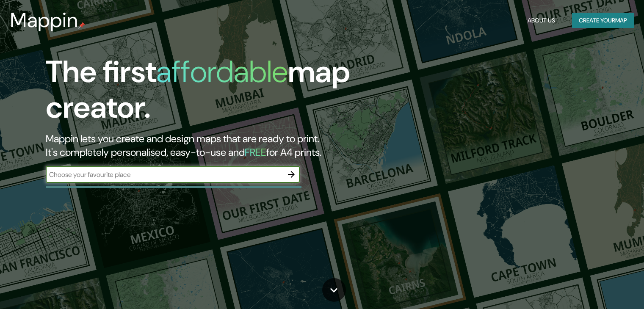 The width and height of the screenshot is (644, 309). What do you see at coordinates (207, 93) in the screenshot?
I see `h1: The first map creator.` at bounding box center [207, 93].